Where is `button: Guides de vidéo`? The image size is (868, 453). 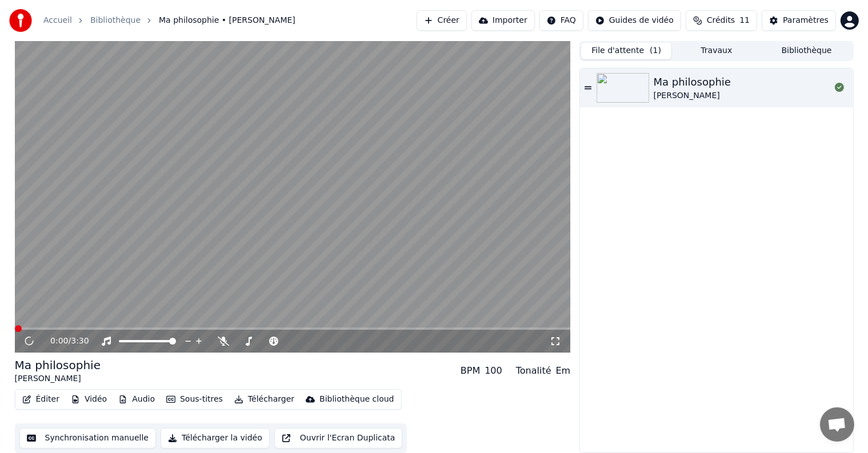
button: Guides de vidéo is located at coordinates (634, 21).